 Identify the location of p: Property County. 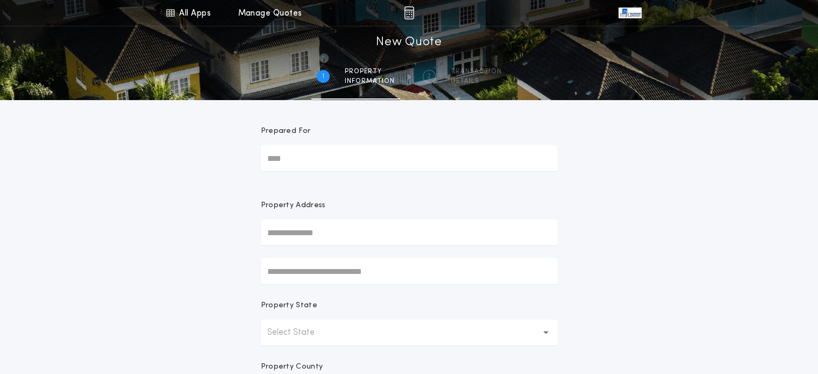
(292, 367).